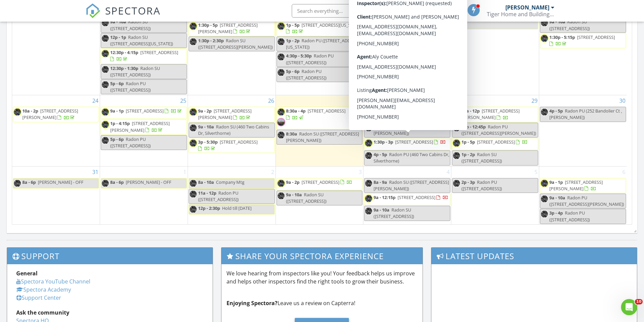 This screenshot has width=644, height=322. Describe the element at coordinates (43, 290) in the screenshot. I see `a: Spectora Academy` at that location.